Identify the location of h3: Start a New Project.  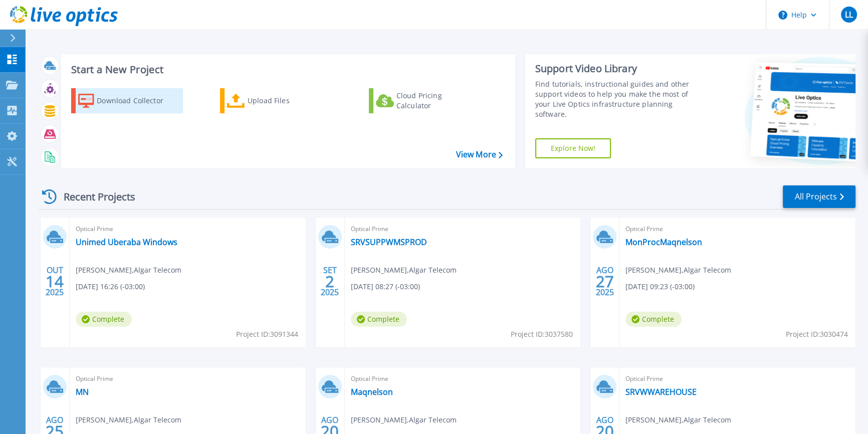
(287, 70).